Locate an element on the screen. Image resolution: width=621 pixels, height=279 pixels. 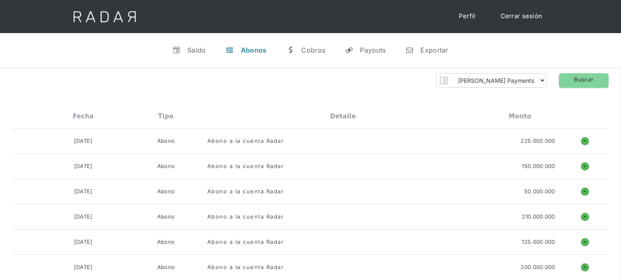
div: Payouts is located at coordinates (373, 50).